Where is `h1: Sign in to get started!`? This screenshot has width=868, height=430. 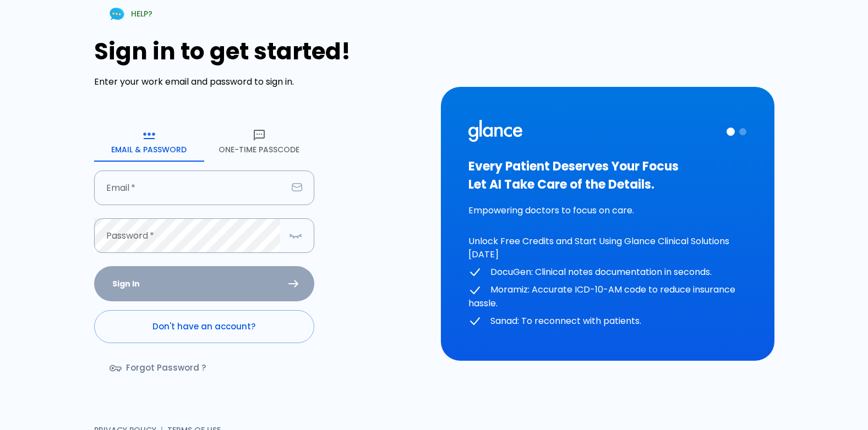 h1: Sign in to get started! is located at coordinates (261, 52).